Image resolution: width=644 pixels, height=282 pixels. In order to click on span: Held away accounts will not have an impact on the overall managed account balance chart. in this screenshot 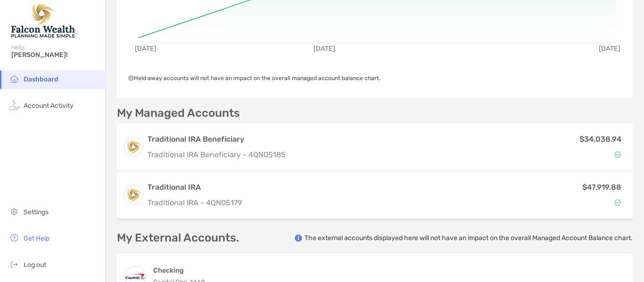, I will do `click(254, 78)`.